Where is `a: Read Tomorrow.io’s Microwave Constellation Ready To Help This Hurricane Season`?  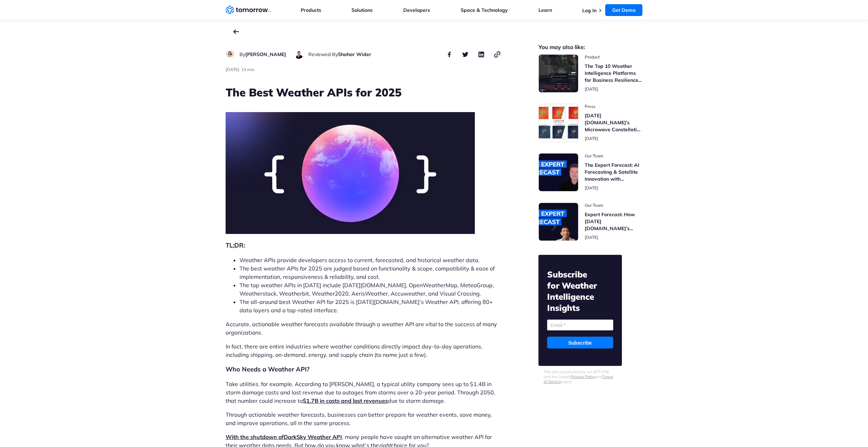
a: Read Tomorrow.io’s Microwave Constellation Ready To Help This Hurricane Season is located at coordinates (591, 123).